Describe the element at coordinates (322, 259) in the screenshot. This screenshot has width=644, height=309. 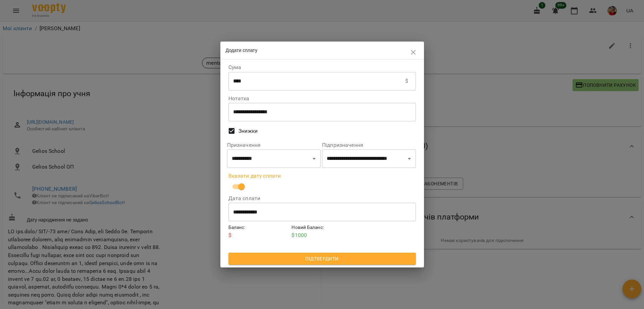
I see `span: Підтвердити` at that location.